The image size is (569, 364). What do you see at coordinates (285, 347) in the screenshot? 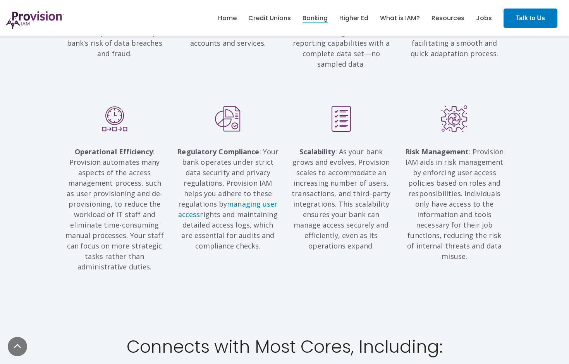
I see `h2: Connects with Most Cores, Including:` at bounding box center [285, 347].